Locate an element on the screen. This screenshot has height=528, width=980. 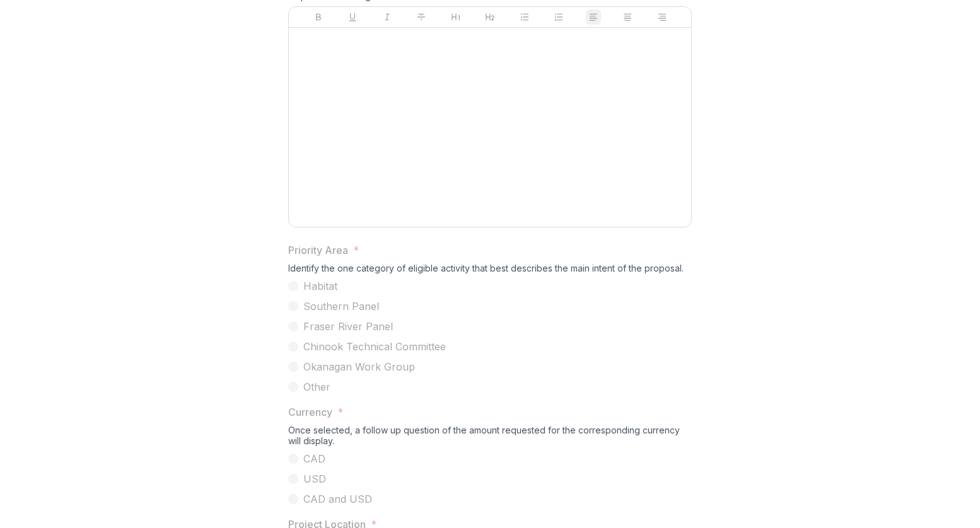
span: Okanagan Work Group is located at coordinates (358, 367).